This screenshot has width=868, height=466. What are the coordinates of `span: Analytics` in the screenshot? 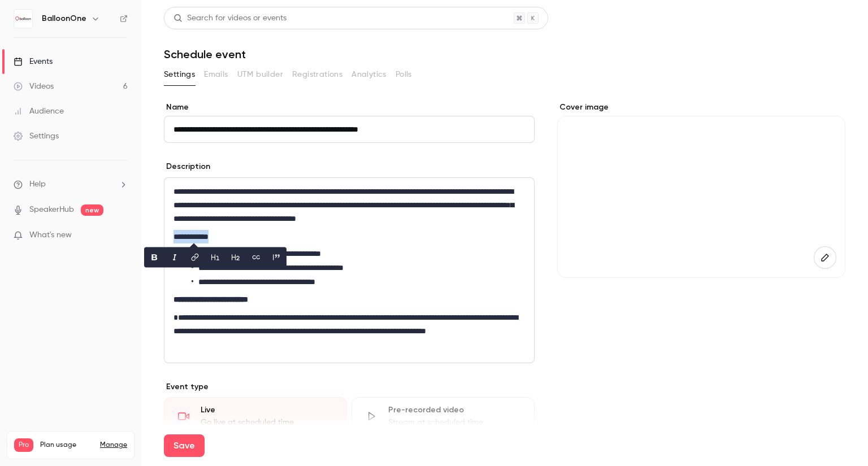 It's located at (369, 75).